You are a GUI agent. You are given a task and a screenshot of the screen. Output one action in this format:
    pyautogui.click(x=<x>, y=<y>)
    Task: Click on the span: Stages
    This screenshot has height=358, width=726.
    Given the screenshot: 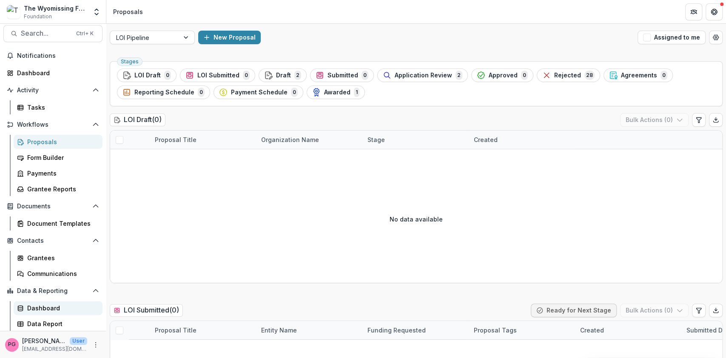 What is the action you would take?
    pyautogui.click(x=130, y=62)
    